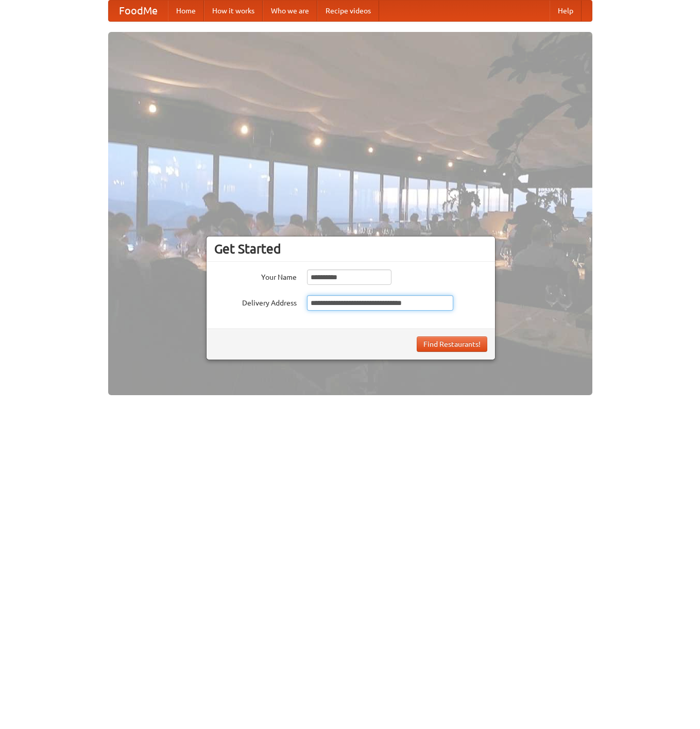 The height and width of the screenshot is (729, 700). What do you see at coordinates (348, 11) in the screenshot?
I see `a: Recipe videos` at bounding box center [348, 11].